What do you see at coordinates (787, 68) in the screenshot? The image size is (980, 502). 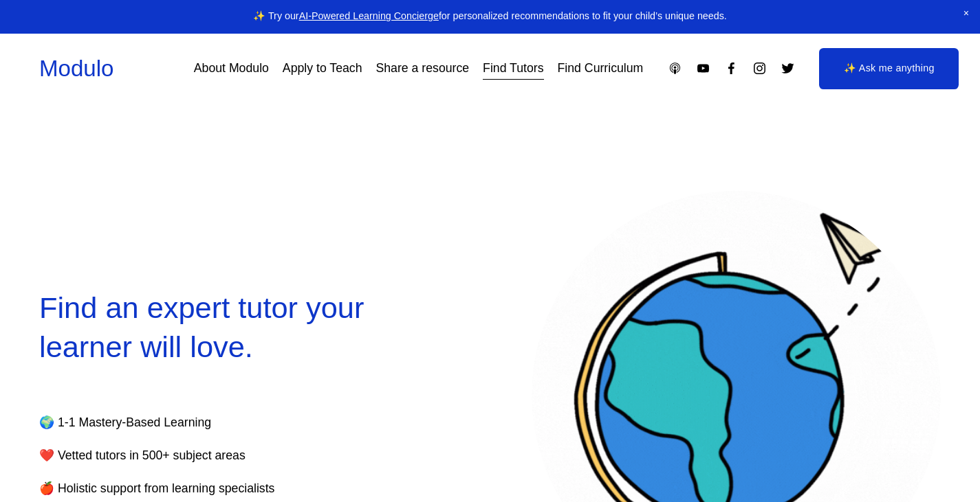 I see `a: Twitter` at bounding box center [787, 68].